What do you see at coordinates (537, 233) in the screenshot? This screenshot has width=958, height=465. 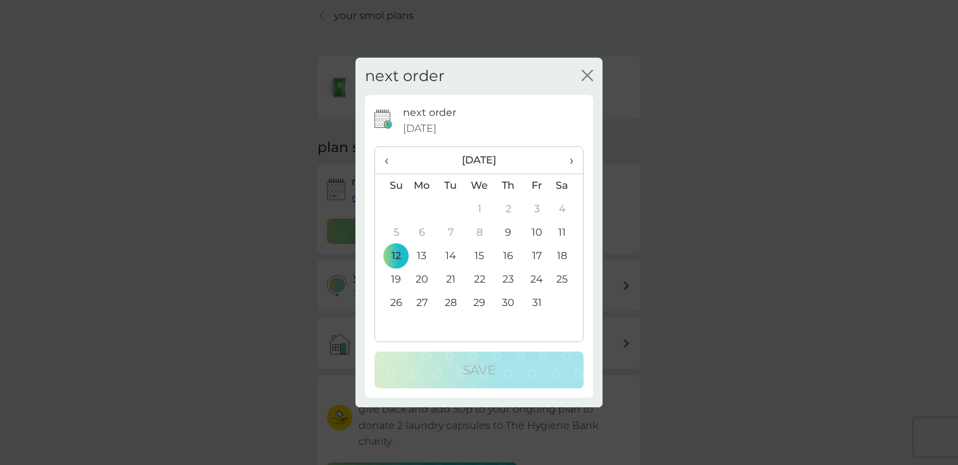 I see `td: 10` at bounding box center [537, 233].